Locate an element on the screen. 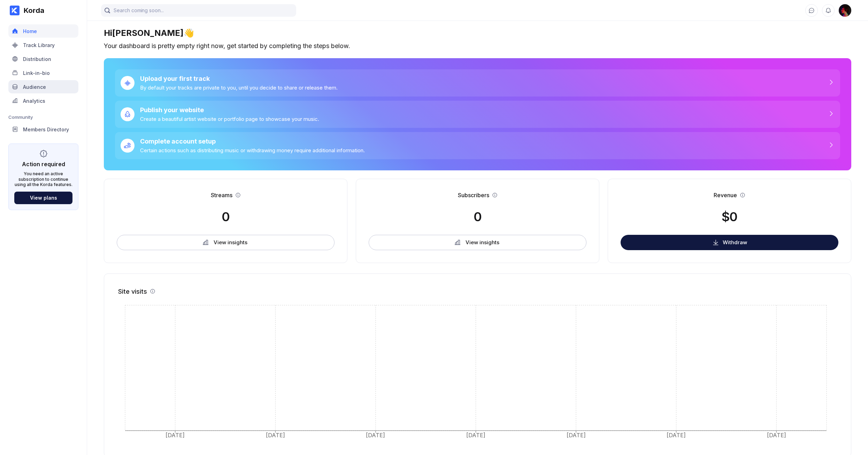  div: Korda is located at coordinates (32, 10).